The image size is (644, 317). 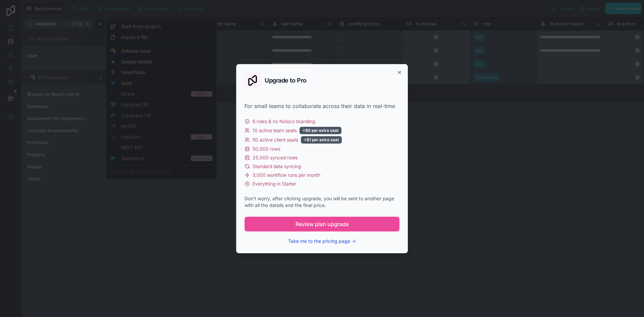 I want to click on span: 50 active client seats, so click(x=276, y=140).